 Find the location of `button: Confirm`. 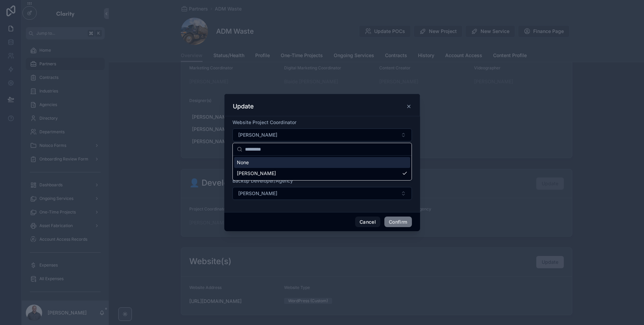

button: Confirm is located at coordinates (398, 222).